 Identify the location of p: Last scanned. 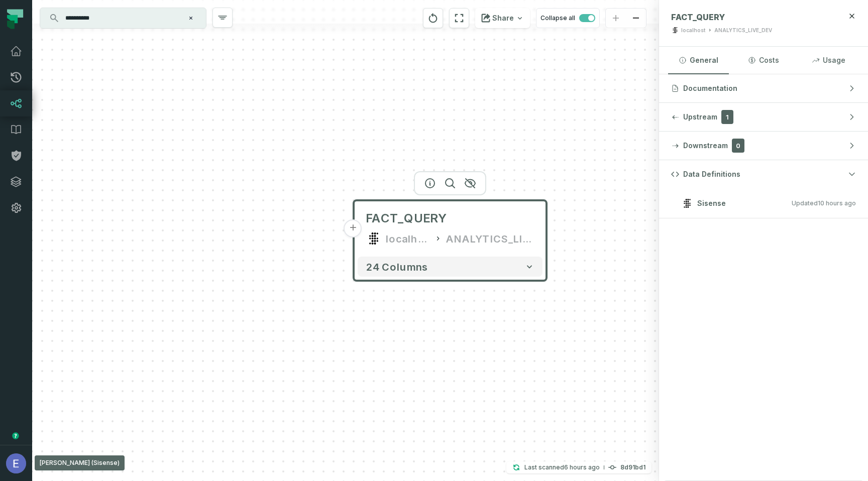
(562, 467).